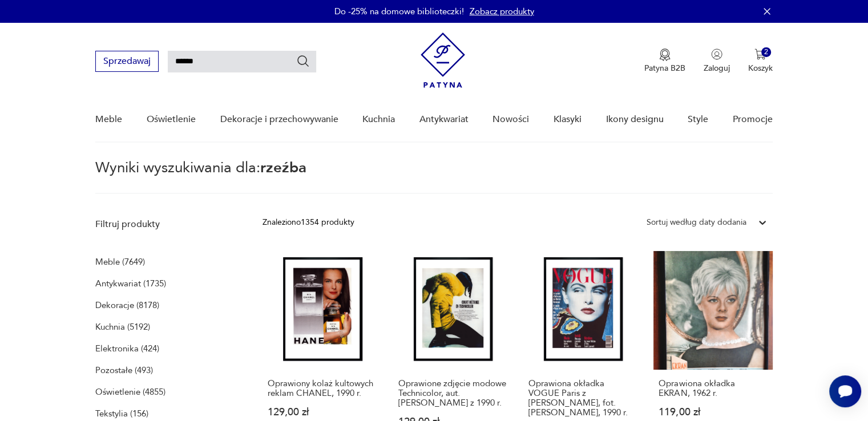 The width and height of the screenshot is (868, 421). I want to click on a: Nowości, so click(511, 119).